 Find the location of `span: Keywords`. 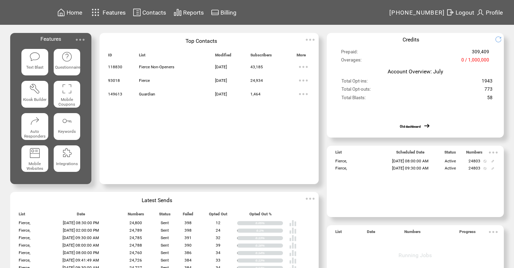

span: Keywords is located at coordinates (67, 132).